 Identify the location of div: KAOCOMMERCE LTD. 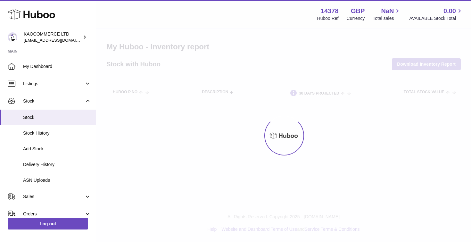
(53, 37).